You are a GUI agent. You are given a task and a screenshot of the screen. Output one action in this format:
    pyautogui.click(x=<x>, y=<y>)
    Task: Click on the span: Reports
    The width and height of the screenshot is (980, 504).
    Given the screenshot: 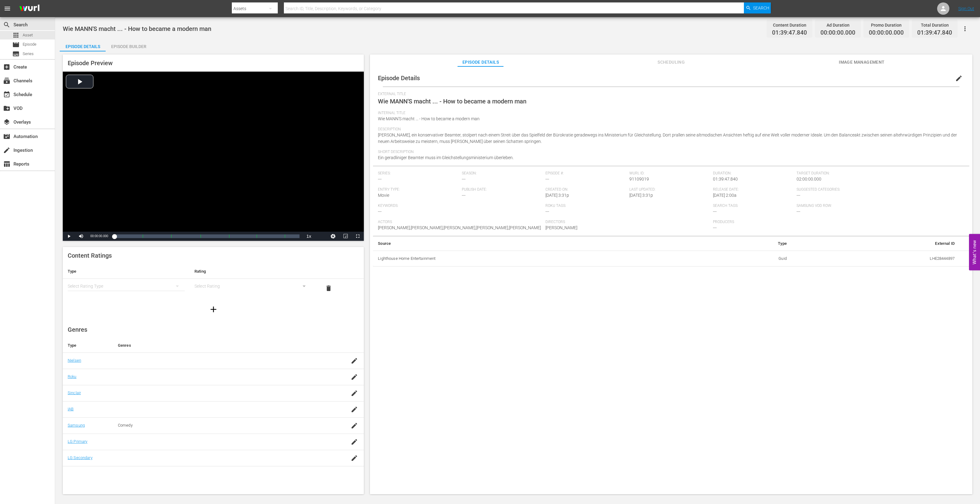 What is the action you would take?
    pyautogui.click(x=7, y=164)
    